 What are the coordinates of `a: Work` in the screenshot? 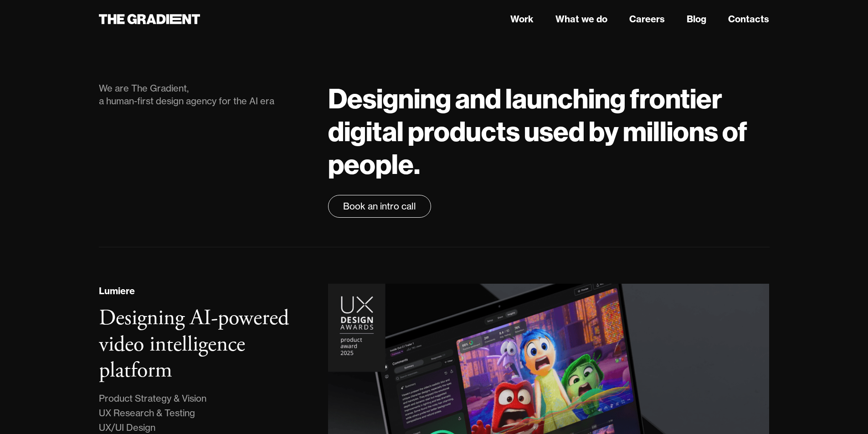 It's located at (522, 19).